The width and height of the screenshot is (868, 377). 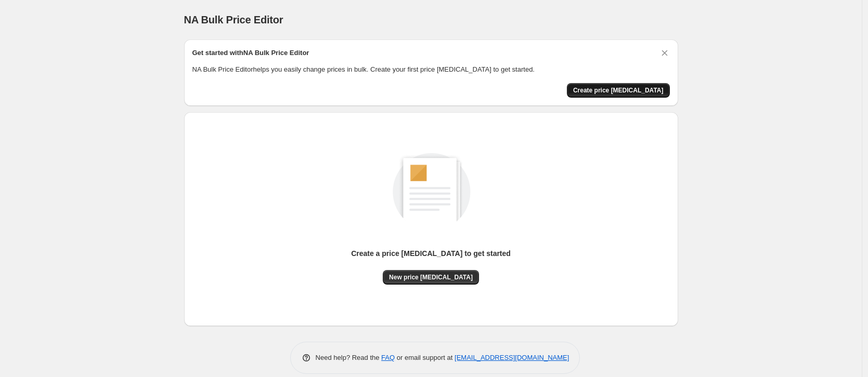 What do you see at coordinates (348, 358) in the screenshot?
I see `span: Need help? Read the` at bounding box center [348, 358].